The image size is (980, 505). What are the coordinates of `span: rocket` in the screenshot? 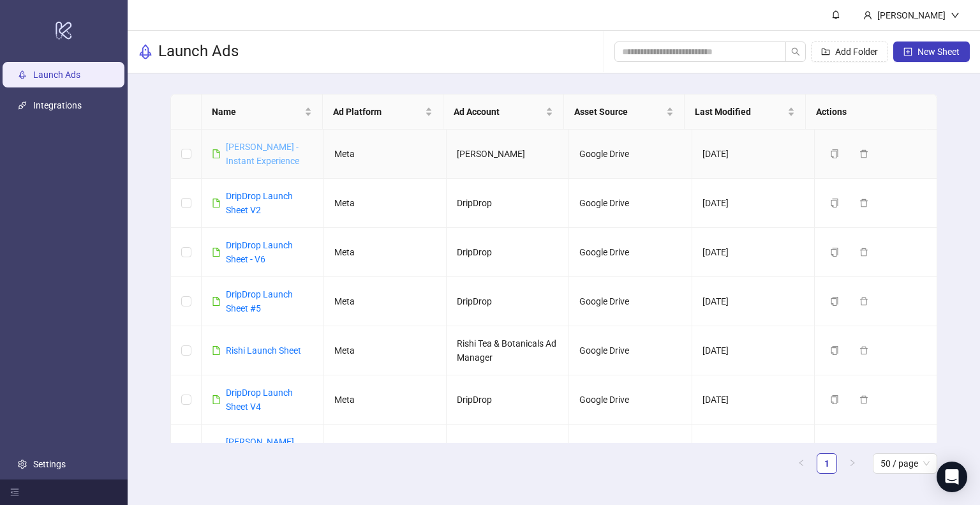 It's located at (145, 52).